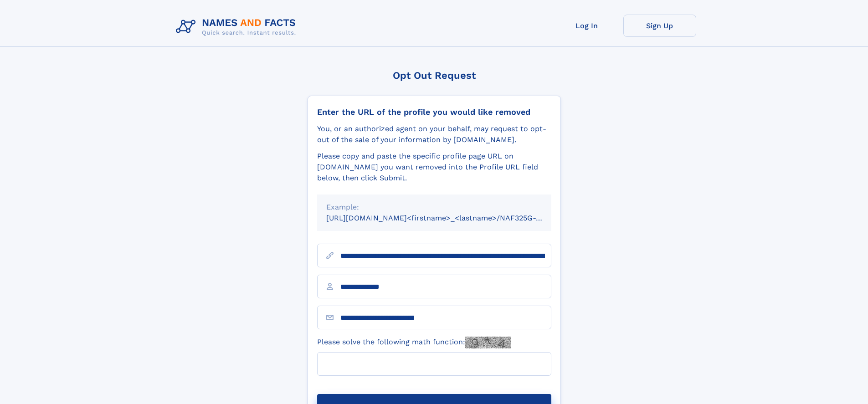  I want to click on a: Log In, so click(587, 26).